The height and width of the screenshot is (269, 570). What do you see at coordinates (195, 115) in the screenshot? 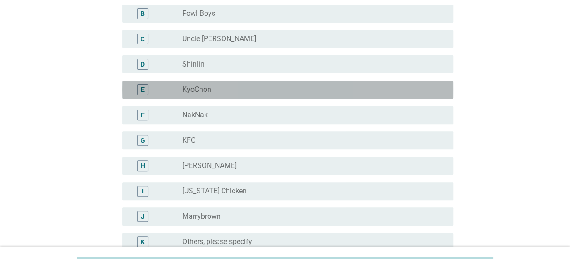
I see `label: NakNak` at bounding box center [195, 115].